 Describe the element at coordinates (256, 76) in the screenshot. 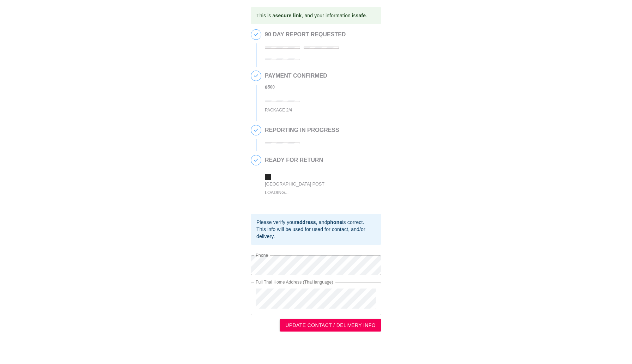

I see `span: 2` at that location.